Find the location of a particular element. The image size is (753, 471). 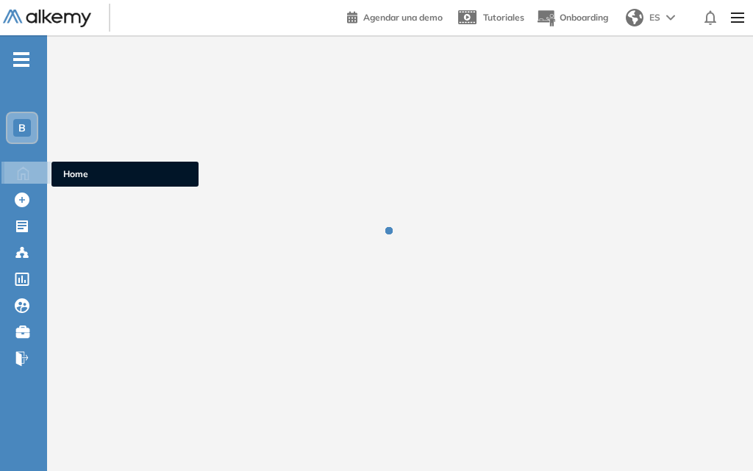

span: Agendar una demo is located at coordinates (403, 17).